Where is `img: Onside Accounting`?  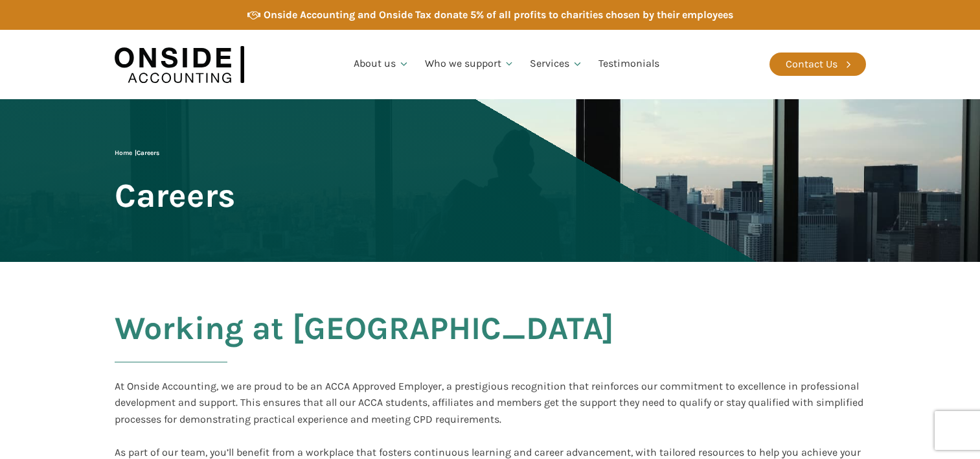
img: Onside Accounting is located at coordinates (180, 64).